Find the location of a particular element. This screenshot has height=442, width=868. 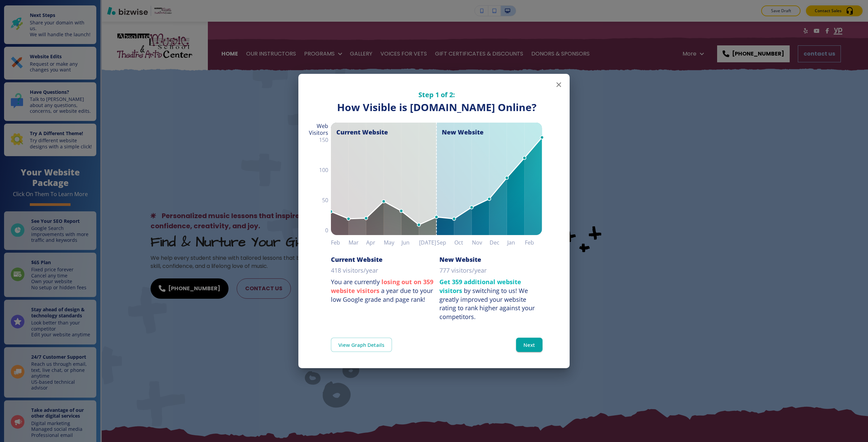

strong: Get 359 additional website visitors is located at coordinates (481, 287).